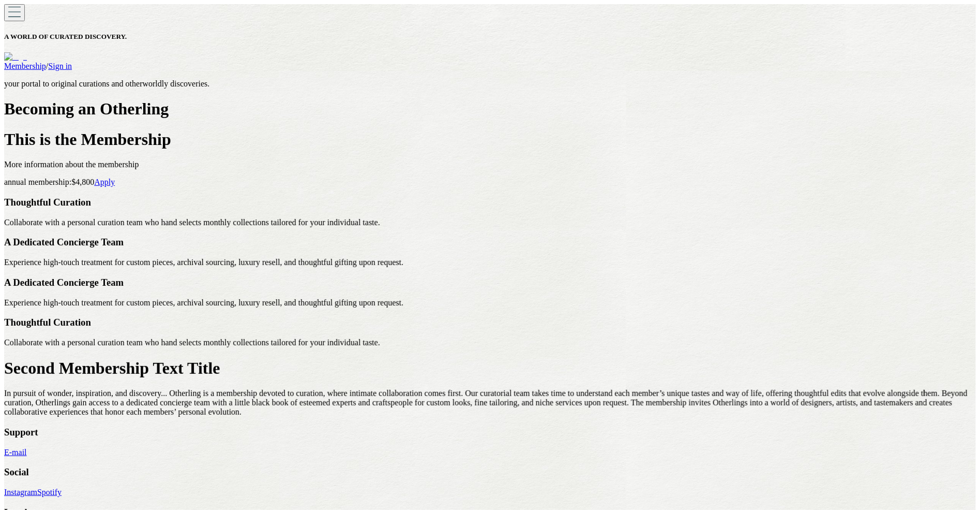  What do you see at coordinates (490, 432) in the screenshot?
I see `h3: Support` at bounding box center [490, 432].